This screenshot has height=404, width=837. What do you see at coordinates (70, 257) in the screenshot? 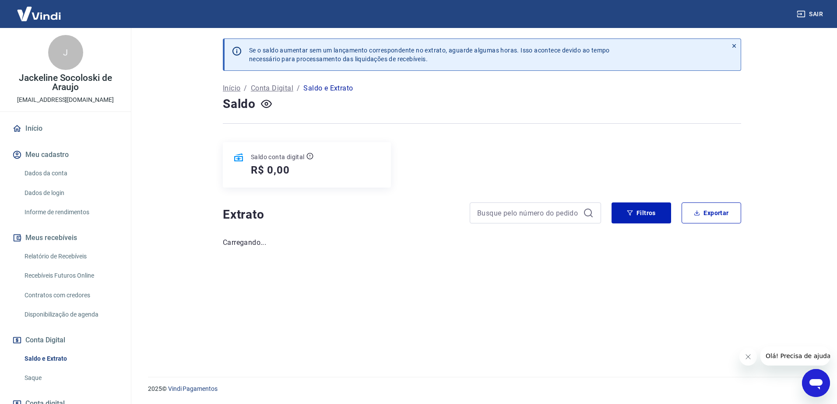
I see `a: Relatório de Recebíveis` at bounding box center [70, 257].